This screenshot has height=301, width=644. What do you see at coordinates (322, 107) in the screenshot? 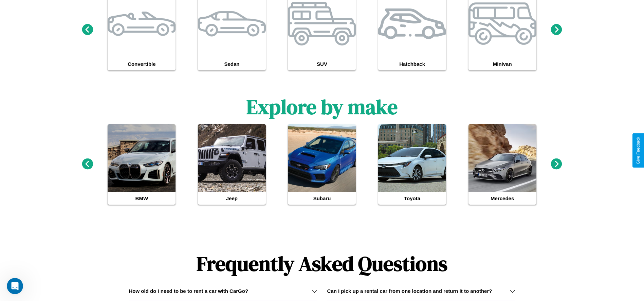
I see `h1: Explore by make` at bounding box center [322, 107].